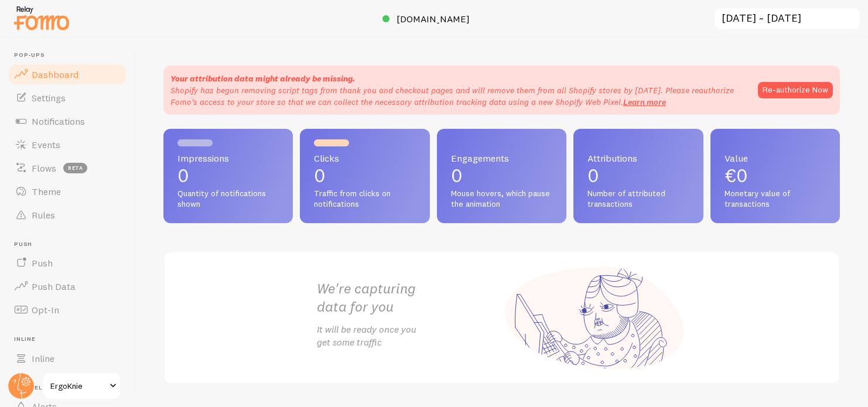  I want to click on span: ErgoKnie, so click(78, 385).